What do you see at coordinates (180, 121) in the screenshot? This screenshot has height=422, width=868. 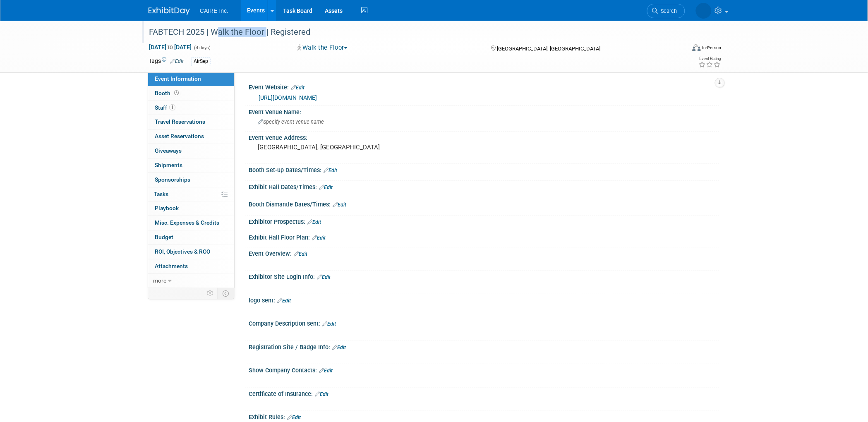 I see `span: Travel Reservations` at bounding box center [180, 121].